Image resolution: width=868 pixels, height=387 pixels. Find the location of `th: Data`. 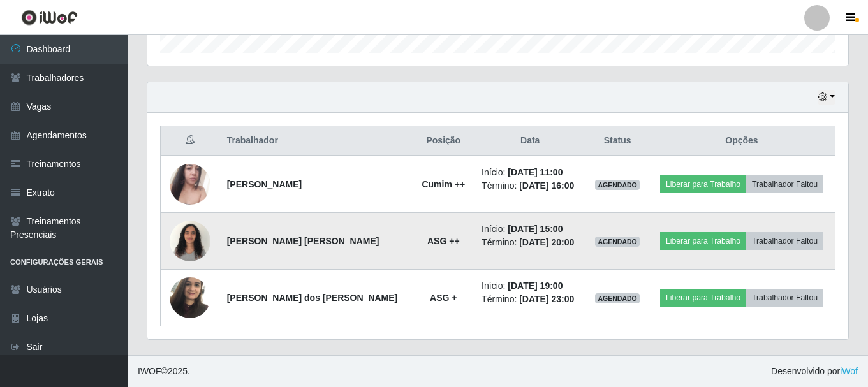

th: Data is located at coordinates (530, 141).